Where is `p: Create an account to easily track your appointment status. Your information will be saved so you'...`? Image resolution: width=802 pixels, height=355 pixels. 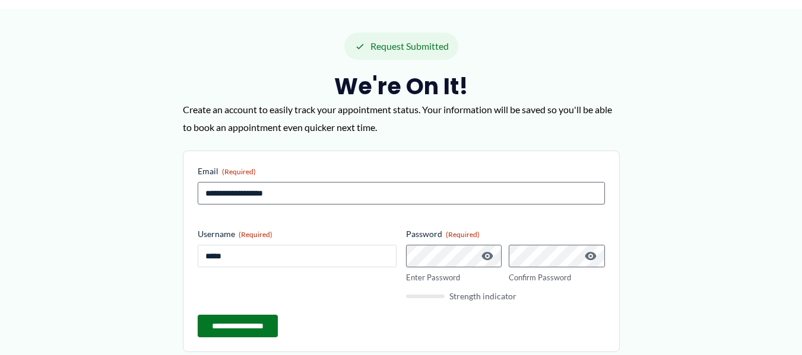 p: Create an account to easily track your appointment status. Your information will be saved so you'... is located at coordinates (401, 118).